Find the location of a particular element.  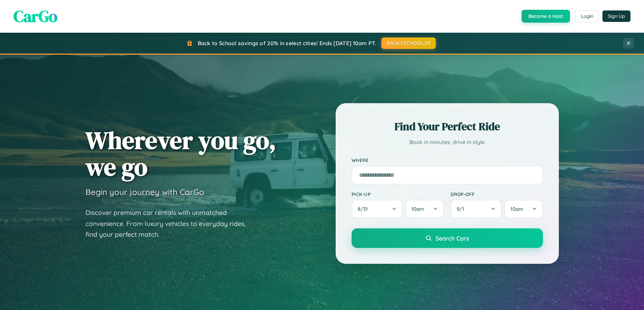

h3: Begin your journey with CarGo is located at coordinates (145, 192).